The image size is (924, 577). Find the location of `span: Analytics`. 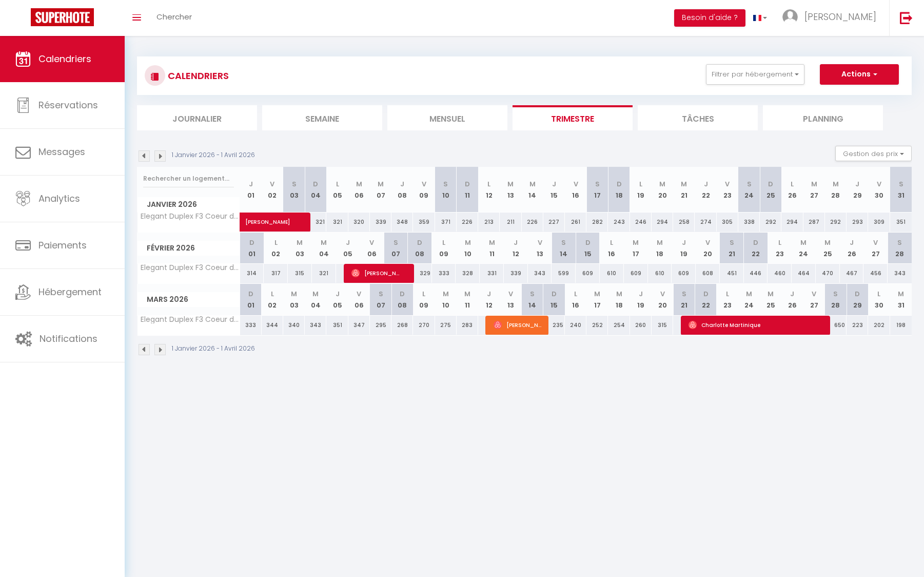

span: Analytics is located at coordinates (59, 198).